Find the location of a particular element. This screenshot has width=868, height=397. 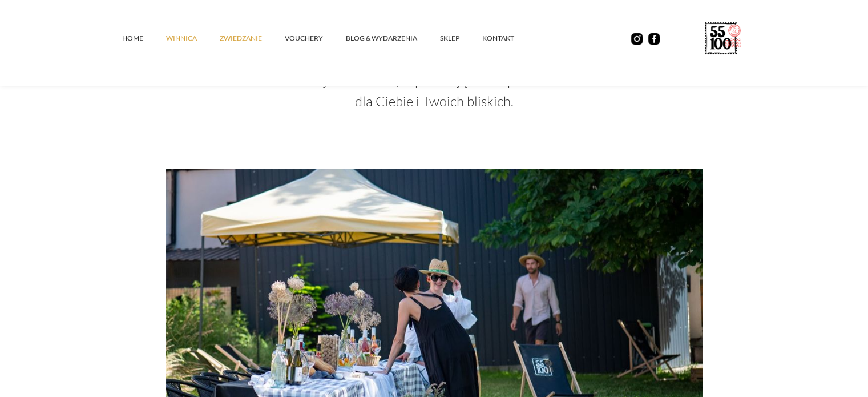

a: Home is located at coordinates (144, 38).